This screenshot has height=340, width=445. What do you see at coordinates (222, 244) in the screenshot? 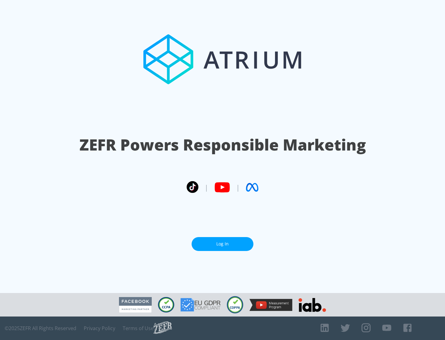
I see `a: Log In` at bounding box center [222, 244].